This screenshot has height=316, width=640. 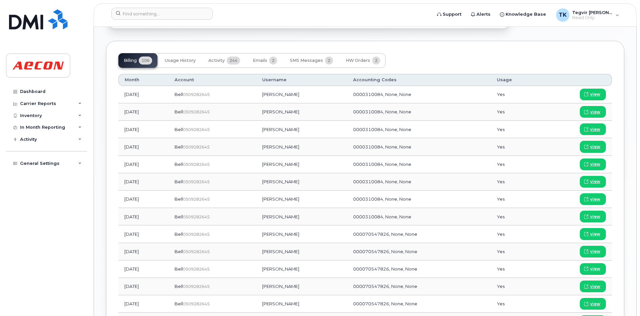 What do you see at coordinates (563, 15) in the screenshot?
I see `span: TK` at bounding box center [563, 15].